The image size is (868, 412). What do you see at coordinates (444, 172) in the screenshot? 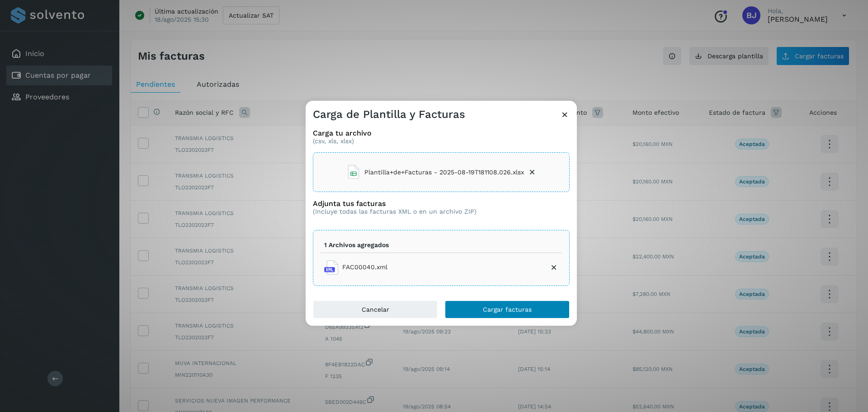
I see `span: Plantilla+de+Facturas - 2025-08-19T181108.026.xlsx` at bounding box center [444, 172].